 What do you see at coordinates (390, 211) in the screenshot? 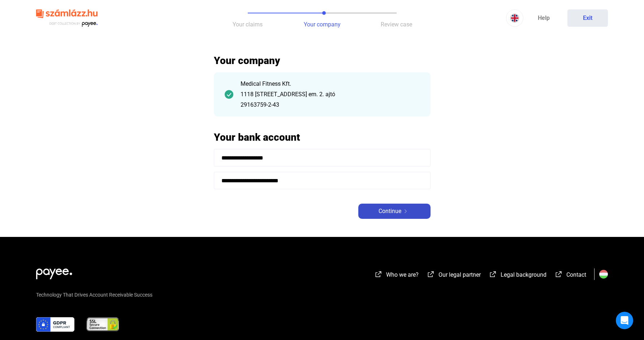
I see `span: Continue` at bounding box center [390, 211].